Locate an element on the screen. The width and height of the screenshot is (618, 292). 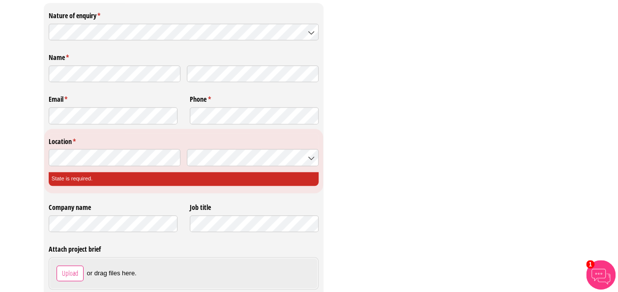
input: Last is located at coordinates (253, 74).